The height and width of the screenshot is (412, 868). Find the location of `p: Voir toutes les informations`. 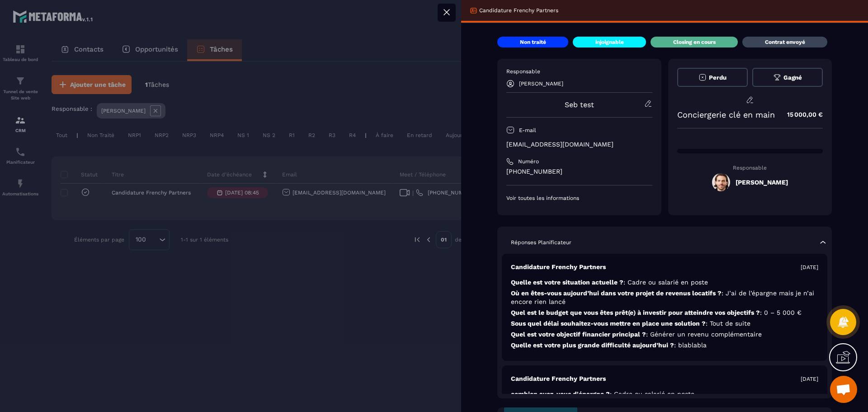

p: Voir toutes les informations is located at coordinates (579, 198).